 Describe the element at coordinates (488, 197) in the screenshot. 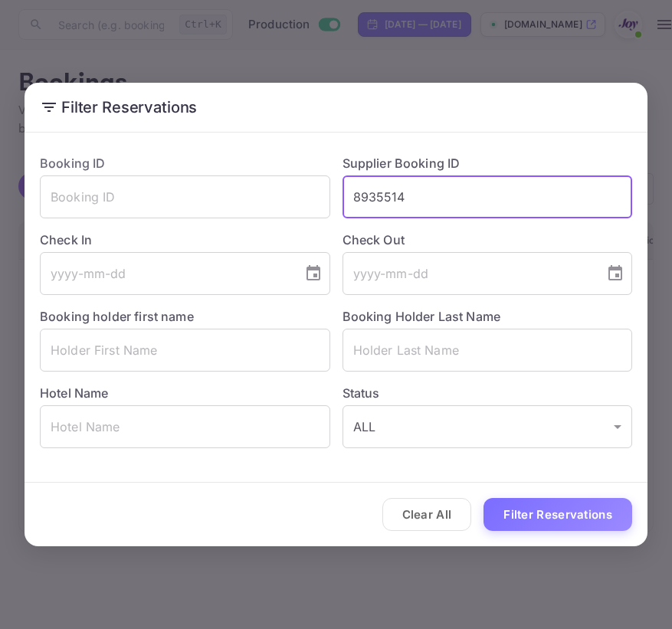

I see `input: Supplier Booking ID` at that location.